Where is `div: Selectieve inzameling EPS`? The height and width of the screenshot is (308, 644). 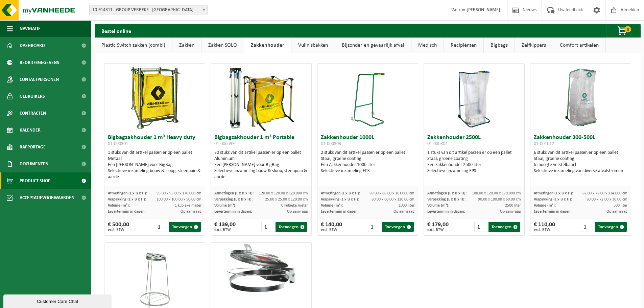 div: Selectieve inzameling EPS is located at coordinates (367, 171).